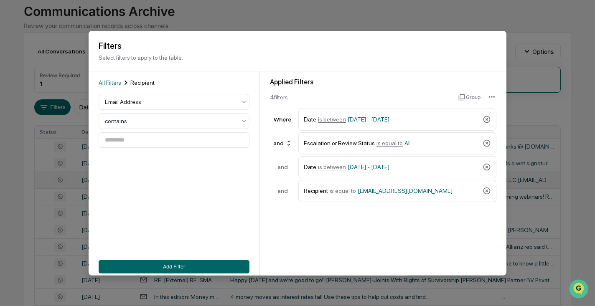 This screenshot has height=306, width=595. Describe the element at coordinates (16, 71) in the screenshot. I see `img: 1746055101610-c473b297-6a78-478c-a979-82029cc54cd1` at that location.